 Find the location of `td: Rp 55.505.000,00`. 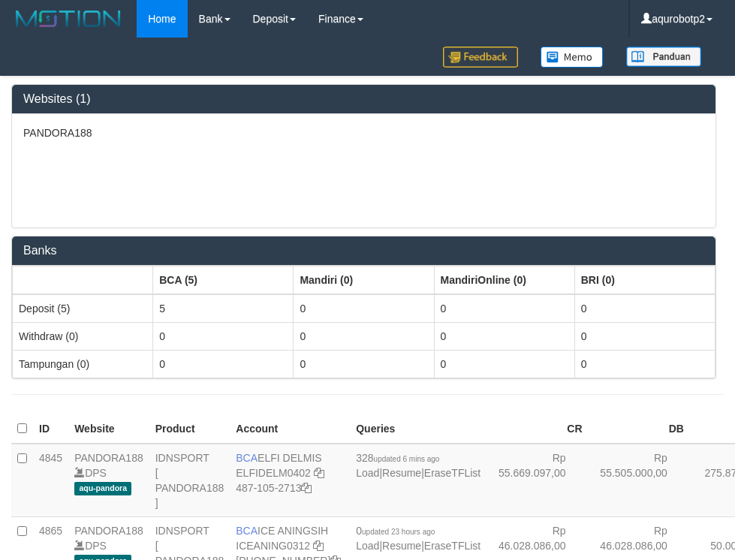

td: Rp 55.505.000,00 is located at coordinates (639, 480).